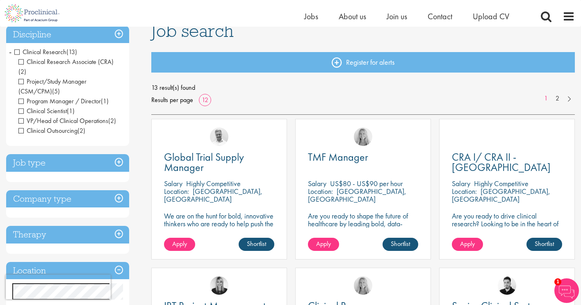  Describe the element at coordinates (72, 52) in the screenshot. I see `span: (13)` at that location.